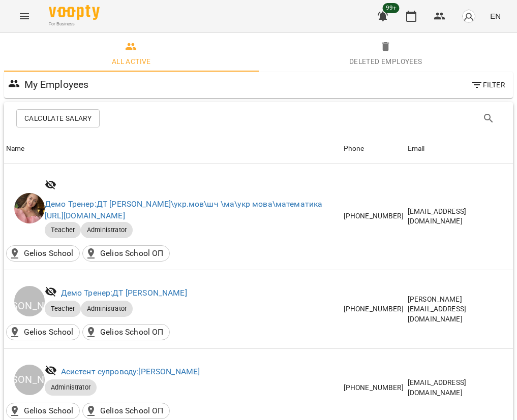  I want to click on div: Name, so click(16, 149).